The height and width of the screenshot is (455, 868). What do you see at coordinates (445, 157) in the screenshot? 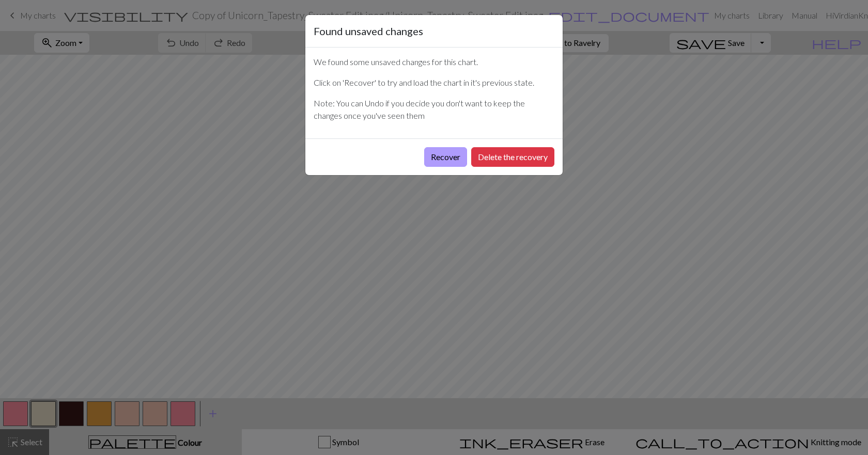
I see `button: Recover` at bounding box center [445, 157].